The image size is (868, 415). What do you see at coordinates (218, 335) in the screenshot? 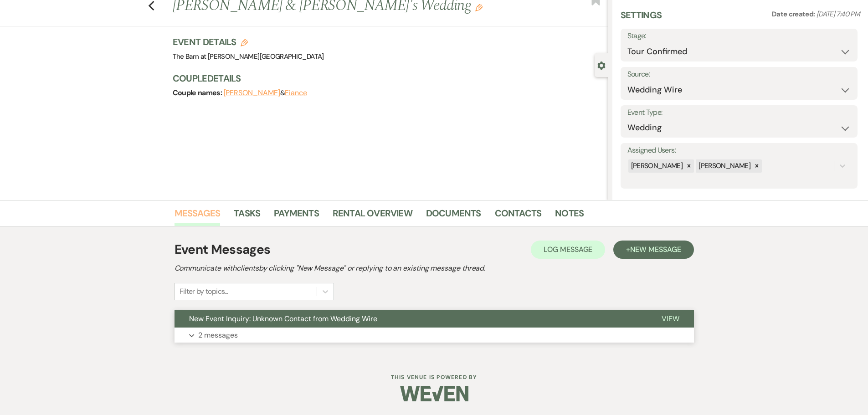
I see `p: 2 messages` at bounding box center [218, 335].